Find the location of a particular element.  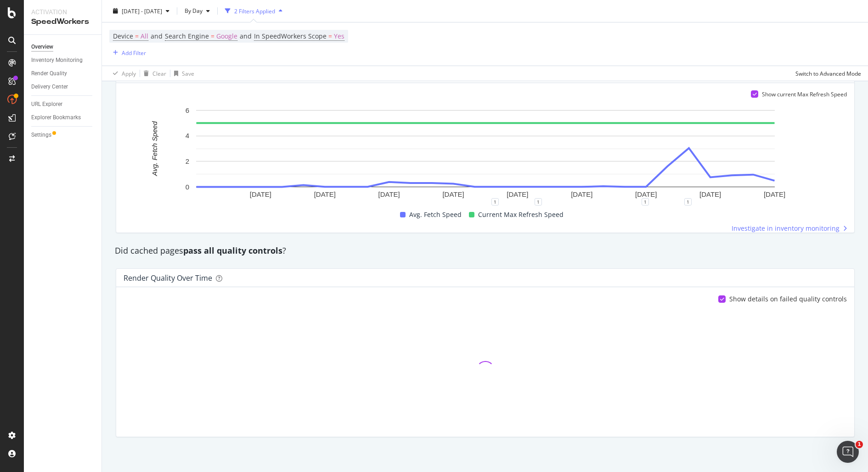

button: Add Filter is located at coordinates (128, 53).